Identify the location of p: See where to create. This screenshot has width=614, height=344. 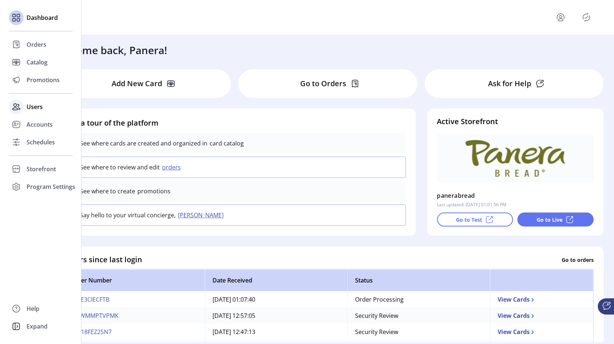
(108, 191).